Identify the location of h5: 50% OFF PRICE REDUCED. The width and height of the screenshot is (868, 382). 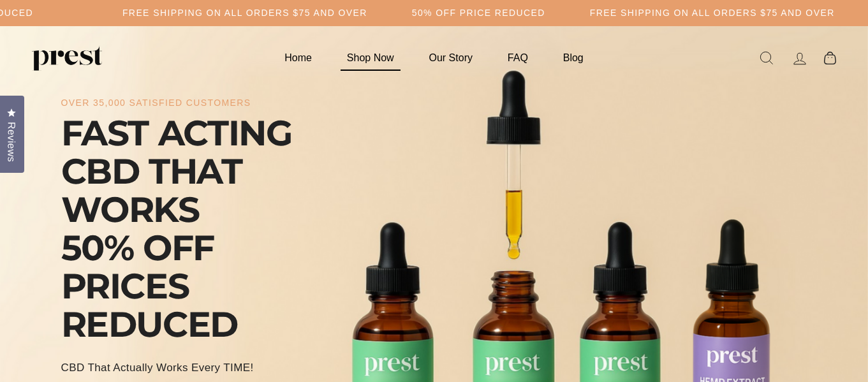
(478, 13).